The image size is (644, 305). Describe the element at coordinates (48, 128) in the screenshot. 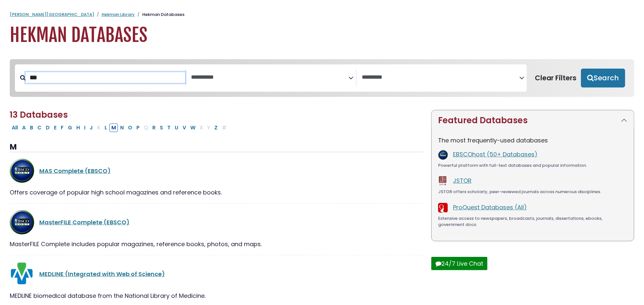

I see `button: Filter Results D` at that location.